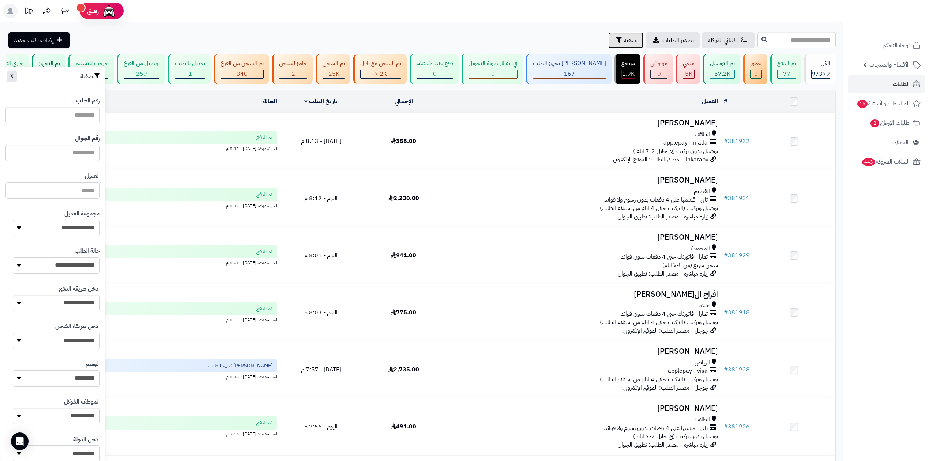 Image resolution: width=929 pixels, height=461 pixels. Describe the element at coordinates (656, 200) in the screenshot. I see `span: تابي - قسّمها على 4 دفعات بدون رسوم ولا فوائد` at that location.